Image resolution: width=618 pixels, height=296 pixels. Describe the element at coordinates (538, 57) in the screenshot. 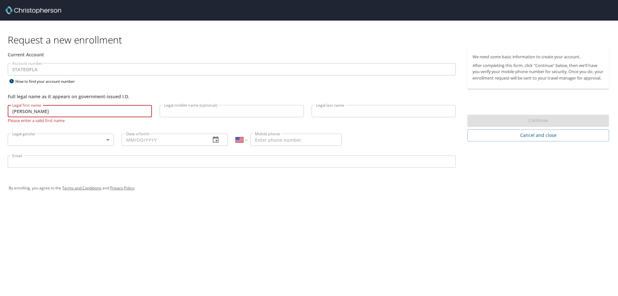

I see `p: We need some basic information to create your account.` at that location.